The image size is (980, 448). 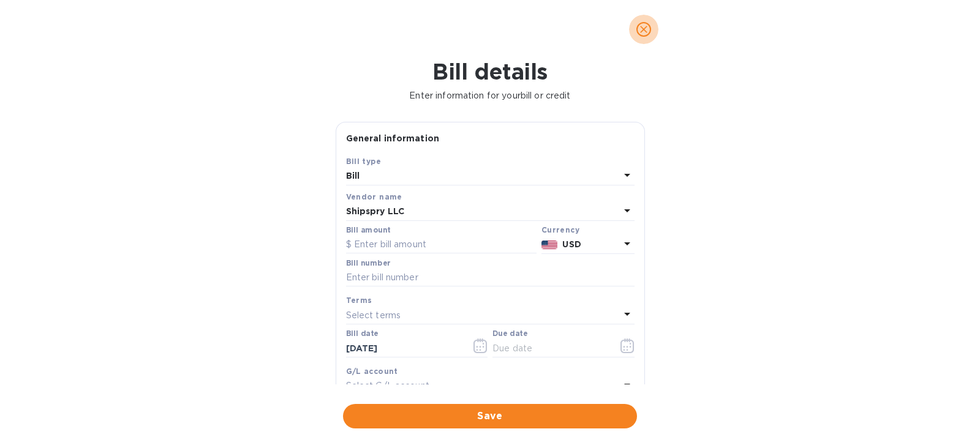 What do you see at coordinates (490, 71) in the screenshot?
I see `h1: Bill details` at bounding box center [490, 71].